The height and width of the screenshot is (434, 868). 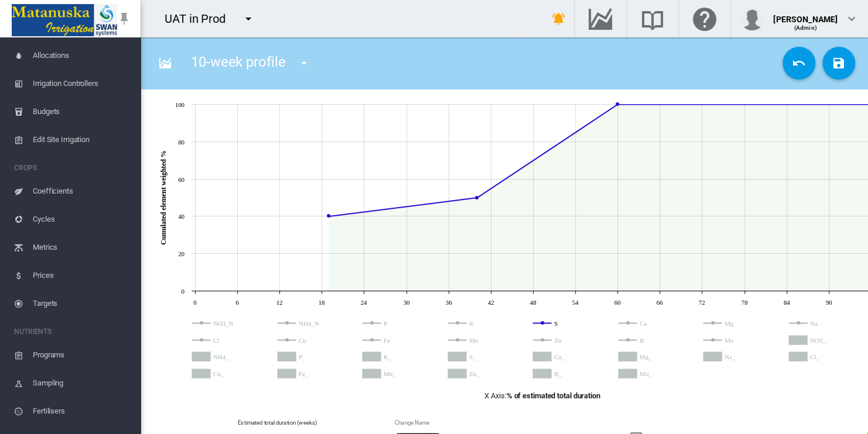 What do you see at coordinates (656, 324) in the screenshot?
I see `g: Ca` at bounding box center [656, 324].